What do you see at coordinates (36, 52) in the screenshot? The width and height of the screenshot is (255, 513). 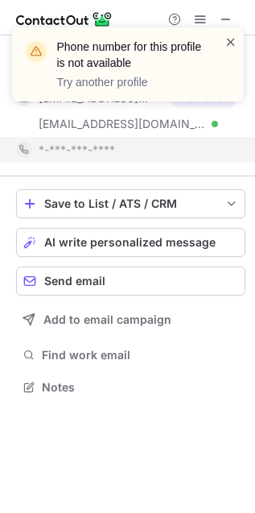 I see `img: warning` at bounding box center [36, 52].